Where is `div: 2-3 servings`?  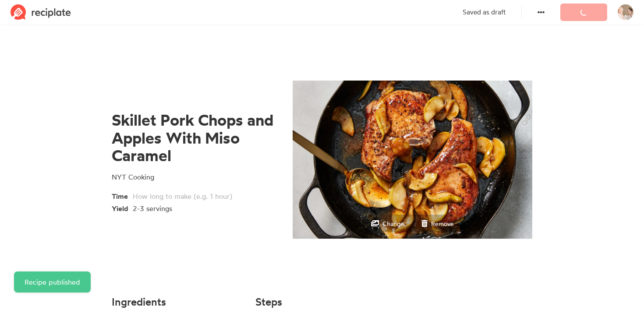
div: 2-3 servings is located at coordinates (197, 209).